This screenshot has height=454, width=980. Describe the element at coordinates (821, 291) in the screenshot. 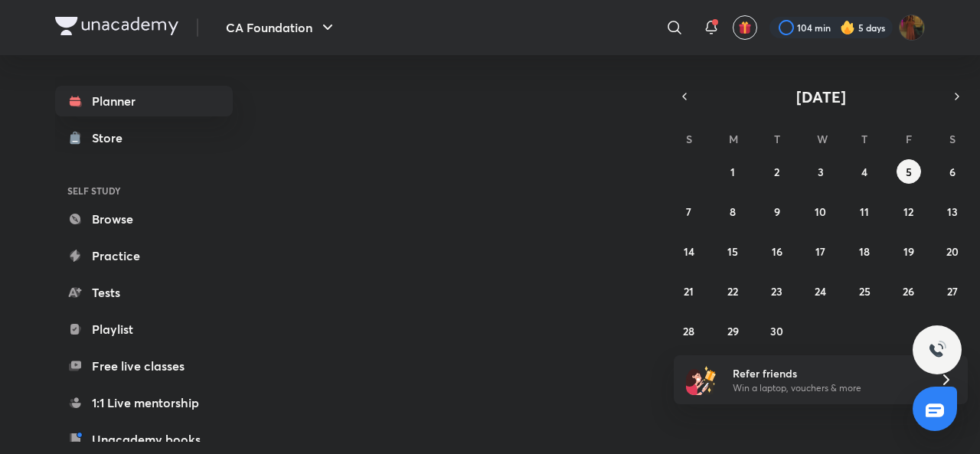

I see `button: September 24, 2025` at that location.